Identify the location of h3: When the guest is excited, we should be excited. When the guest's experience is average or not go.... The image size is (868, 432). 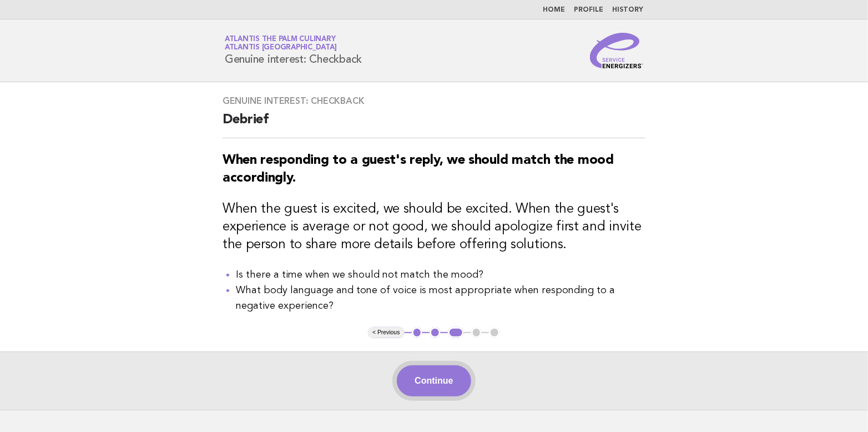
(434, 227).